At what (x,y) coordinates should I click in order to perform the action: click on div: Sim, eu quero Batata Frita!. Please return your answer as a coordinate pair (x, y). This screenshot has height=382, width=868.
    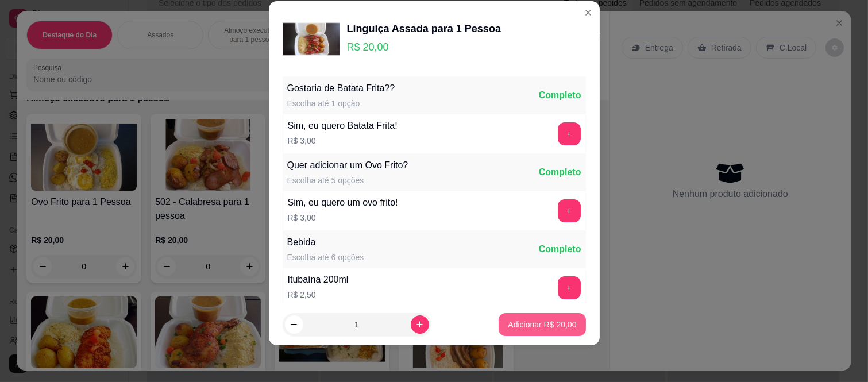
    Looking at the image, I should click on (343, 126).